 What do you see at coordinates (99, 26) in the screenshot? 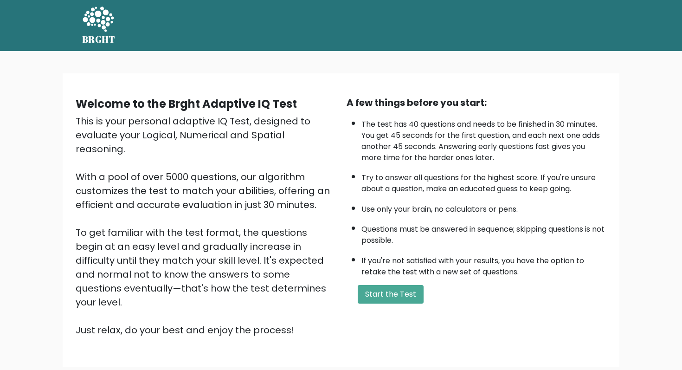
I see `a: BRGHT` at bounding box center [99, 26].